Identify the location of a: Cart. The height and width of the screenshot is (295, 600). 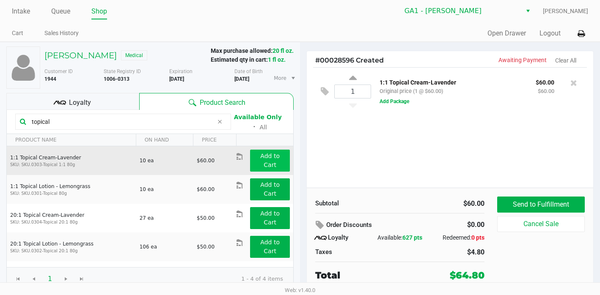
(17, 33).